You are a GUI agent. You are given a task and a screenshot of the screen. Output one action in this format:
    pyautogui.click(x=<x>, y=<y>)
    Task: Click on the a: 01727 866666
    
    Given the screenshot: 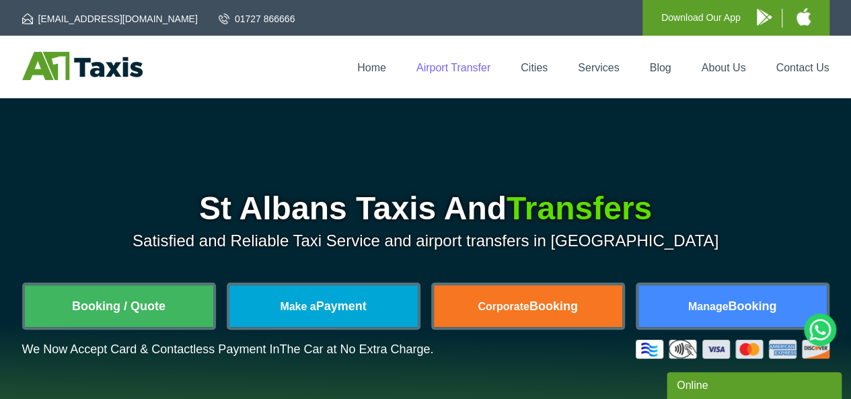 What is the action you would take?
    pyautogui.click(x=257, y=19)
    